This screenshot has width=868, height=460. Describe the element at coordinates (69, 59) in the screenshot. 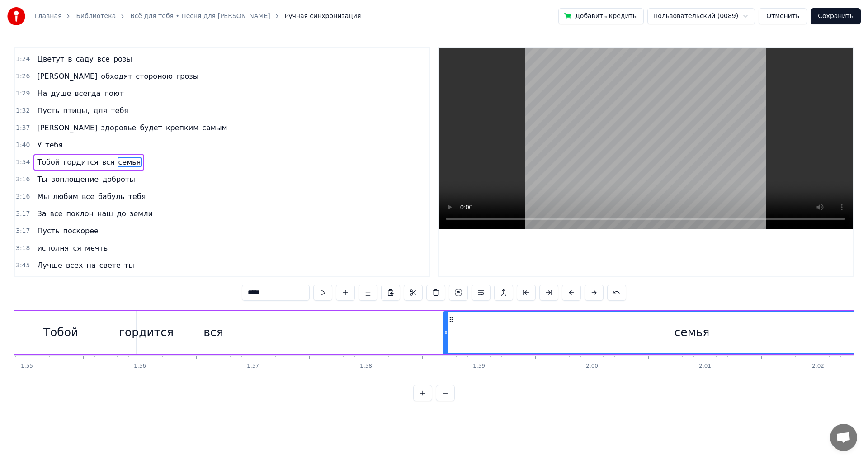

I see `span: в` at that location.